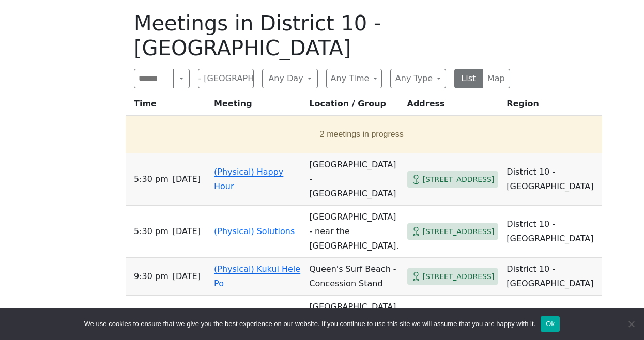 This screenshot has width=644, height=340. What do you see at coordinates (257, 275) in the screenshot?
I see `a: (Physical) Kukui Hele Po` at bounding box center [257, 275].